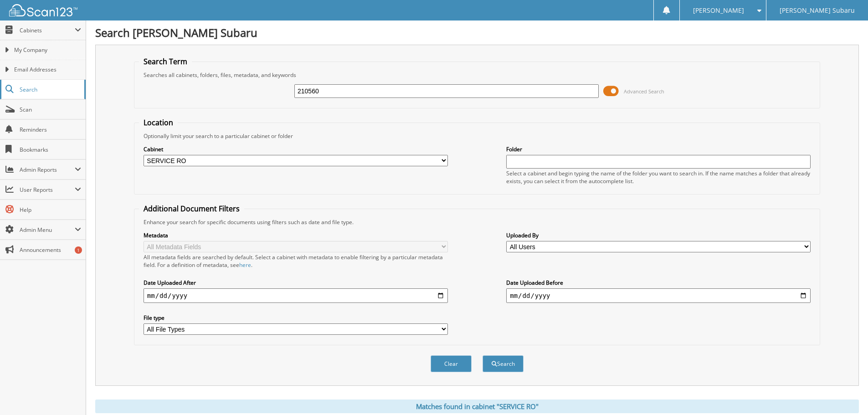 This screenshot has width=868, height=415. What do you see at coordinates (503, 364) in the screenshot?
I see `button: Search` at bounding box center [503, 364].